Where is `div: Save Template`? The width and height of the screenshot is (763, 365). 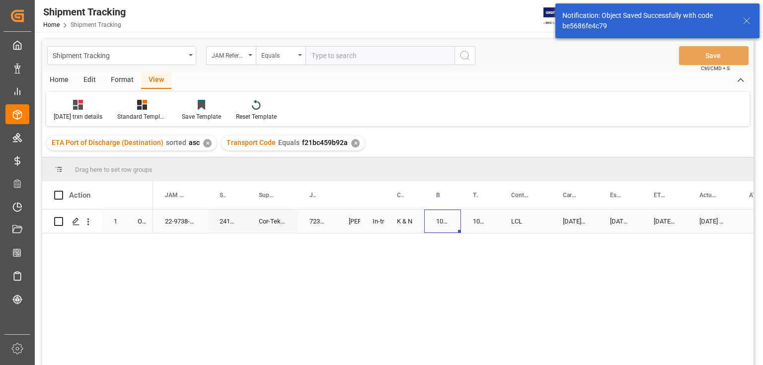 div: Save Template is located at coordinates (201, 117).